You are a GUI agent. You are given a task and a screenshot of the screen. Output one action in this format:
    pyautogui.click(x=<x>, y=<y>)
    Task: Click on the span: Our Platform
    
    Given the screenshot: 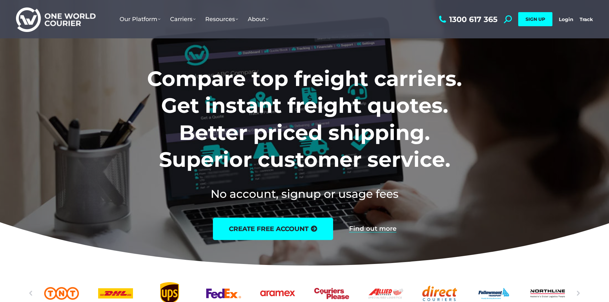 What is the action you would take?
    pyautogui.click(x=140, y=19)
    